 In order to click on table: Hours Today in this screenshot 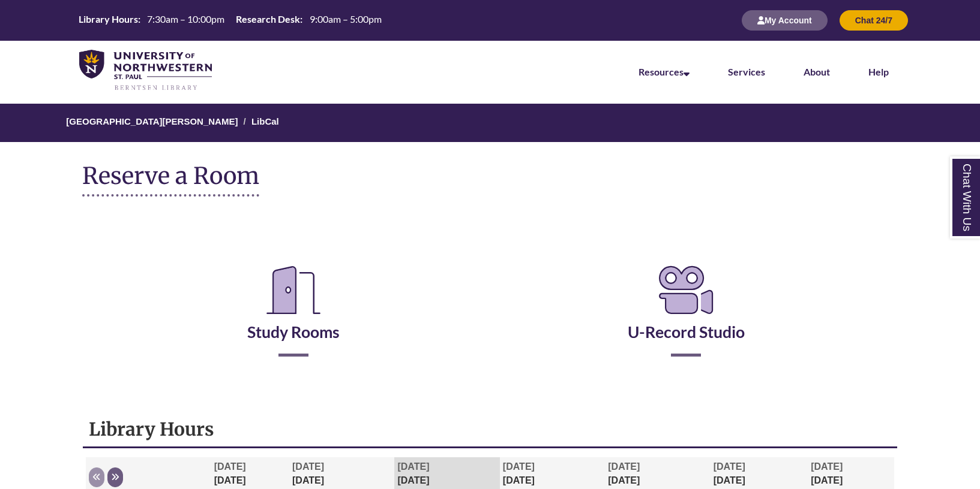, I will do `click(230, 20)`.